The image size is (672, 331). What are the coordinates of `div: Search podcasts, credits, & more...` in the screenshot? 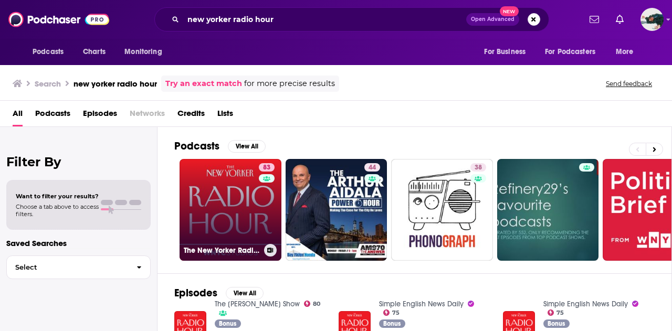 It's located at (352, 19).